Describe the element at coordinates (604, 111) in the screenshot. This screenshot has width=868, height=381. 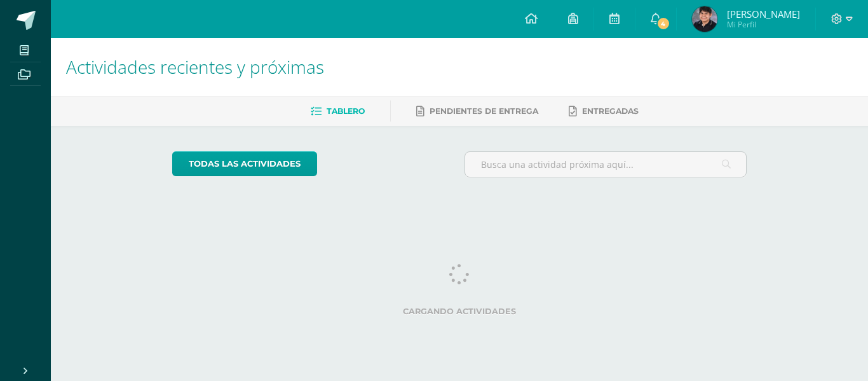
I see `a: Entregadas` at that location.